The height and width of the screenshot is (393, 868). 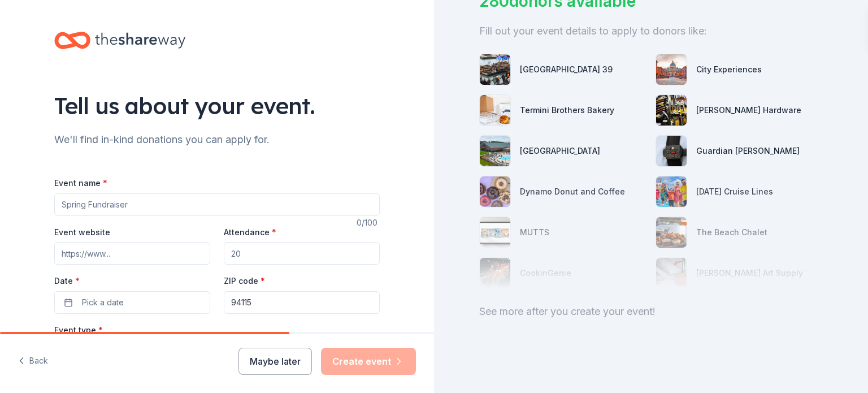 I want to click on img: photo for San Francisco Pier 39, so click(x=495, y=70).